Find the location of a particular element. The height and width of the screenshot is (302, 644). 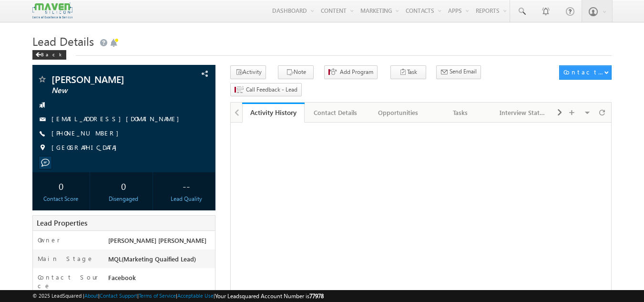

div: Contact Score is located at coordinates (61, 199).